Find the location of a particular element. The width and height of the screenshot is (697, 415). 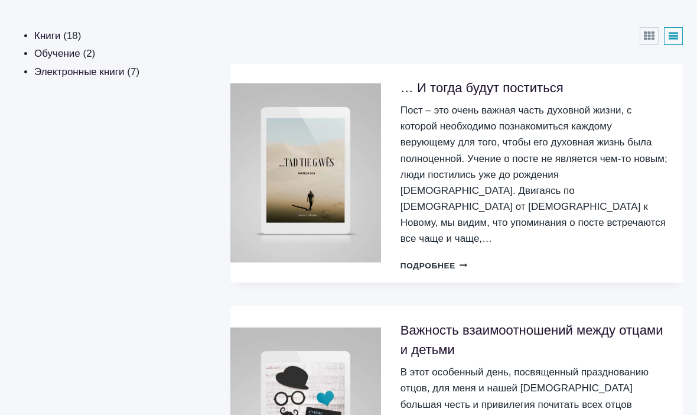

div: Пост – это очень важная часть духовной жизни, с которой необходимо познакомиться каждому верующем... is located at coordinates (535, 174).